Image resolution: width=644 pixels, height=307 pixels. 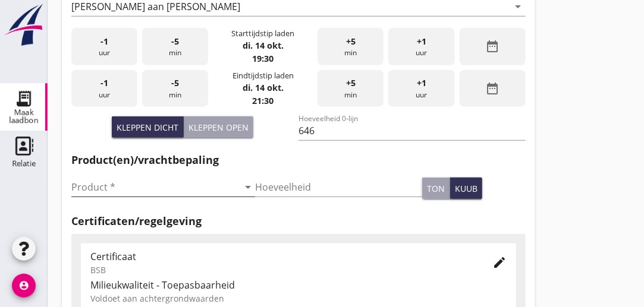 What do you see at coordinates (24, 163) in the screenshot?
I see `div: Relatie` at bounding box center [24, 163].